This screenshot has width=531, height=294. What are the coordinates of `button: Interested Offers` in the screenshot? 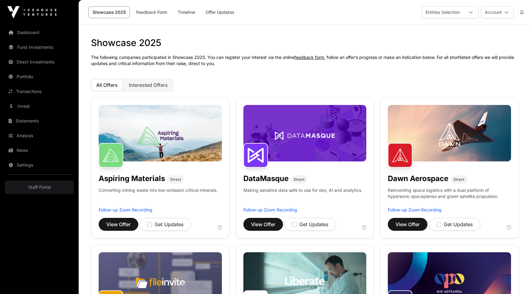 It's located at (148, 85).